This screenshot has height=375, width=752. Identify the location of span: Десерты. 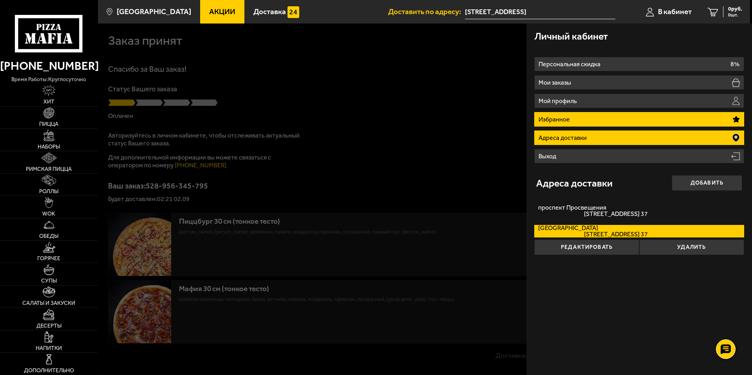
(49, 326).